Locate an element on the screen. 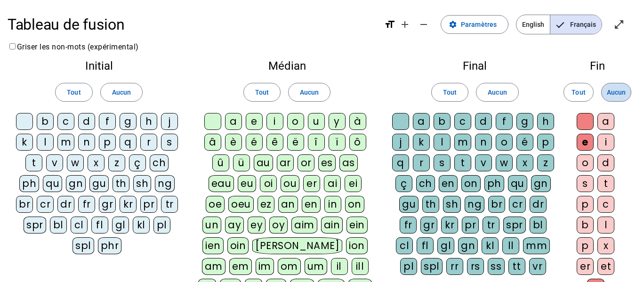 Image resolution: width=636 pixels, height=282 pixels. div: om is located at coordinates (289, 266).